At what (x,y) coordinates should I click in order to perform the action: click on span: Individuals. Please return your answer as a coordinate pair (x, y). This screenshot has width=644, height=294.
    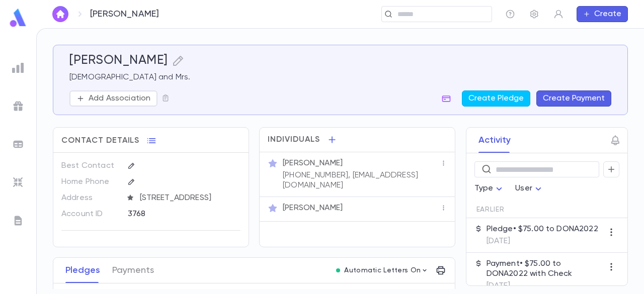
    Looking at the image, I should click on (294, 140).